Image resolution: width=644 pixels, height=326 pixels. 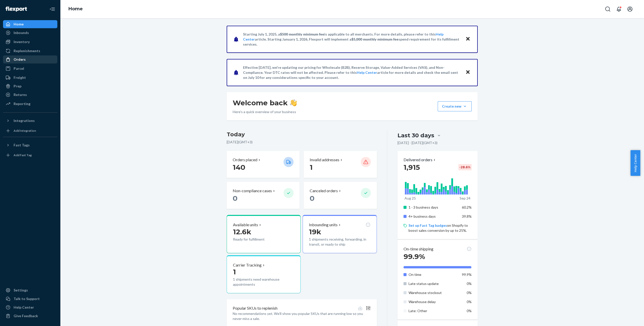 I want to click on p: Orders placed, so click(x=245, y=159).